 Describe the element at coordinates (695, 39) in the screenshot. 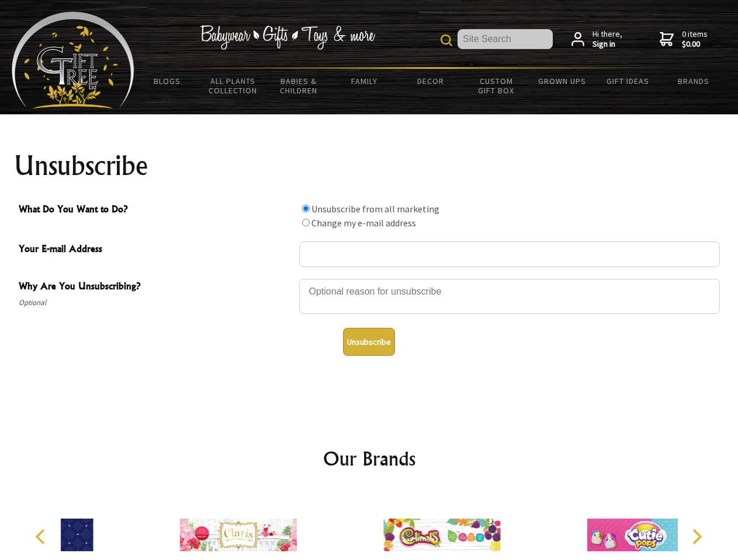

I see `span: 0 items` at that location.